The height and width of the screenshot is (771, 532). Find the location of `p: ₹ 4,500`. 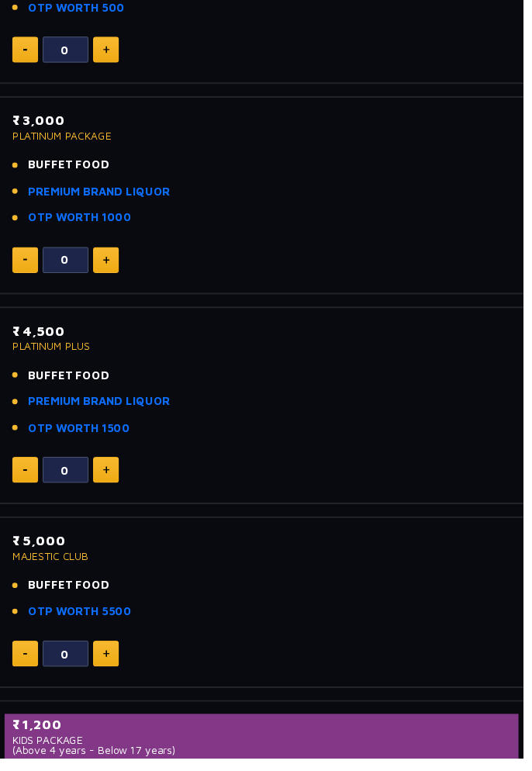

p: ₹ 4,500 is located at coordinates (266, 336).